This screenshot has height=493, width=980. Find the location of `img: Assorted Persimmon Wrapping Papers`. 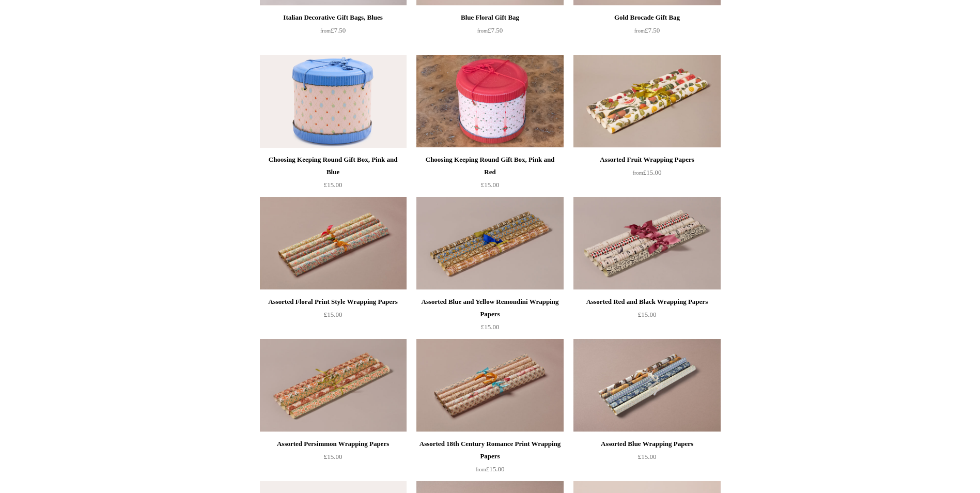

img: Assorted Persimmon Wrapping Papers is located at coordinates (333, 386).